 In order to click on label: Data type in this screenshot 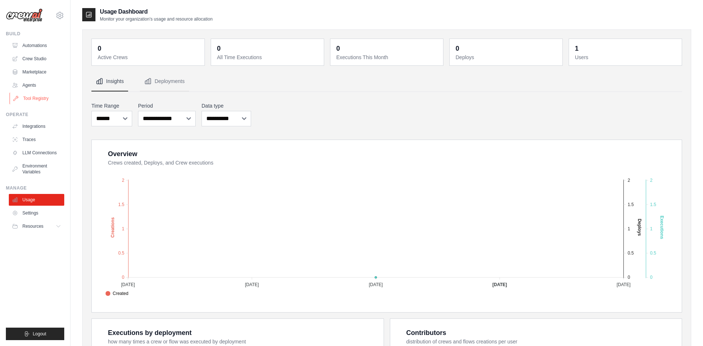, I will do `click(226, 106)`.